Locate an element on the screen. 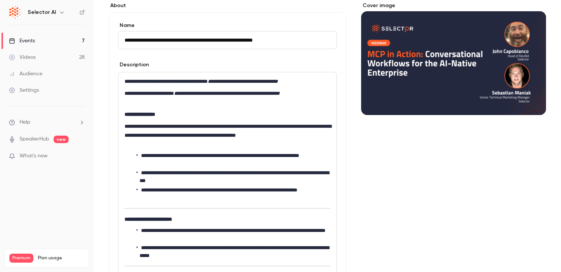 This screenshot has width=561, height=272. a: SpeakerHub is located at coordinates (34, 139).